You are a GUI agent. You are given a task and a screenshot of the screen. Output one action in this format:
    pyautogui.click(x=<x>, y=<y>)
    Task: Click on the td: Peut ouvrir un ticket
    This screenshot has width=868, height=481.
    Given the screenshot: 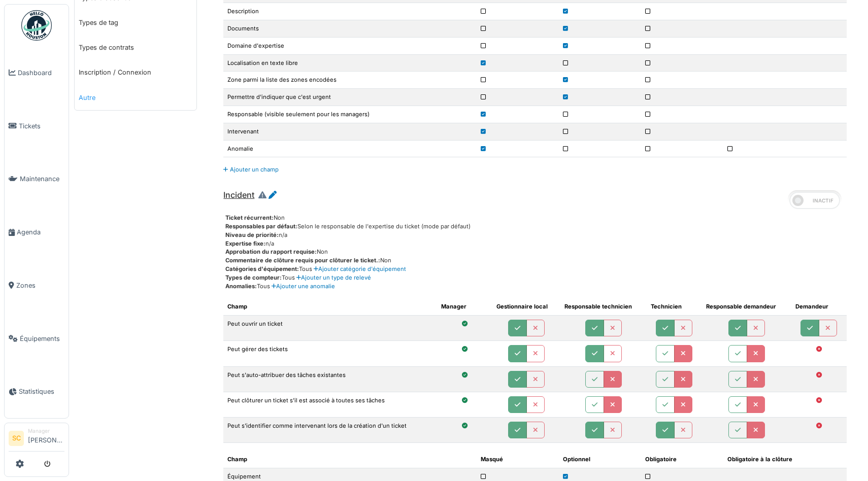 What is the action you would take?
    pyautogui.click(x=330, y=328)
    